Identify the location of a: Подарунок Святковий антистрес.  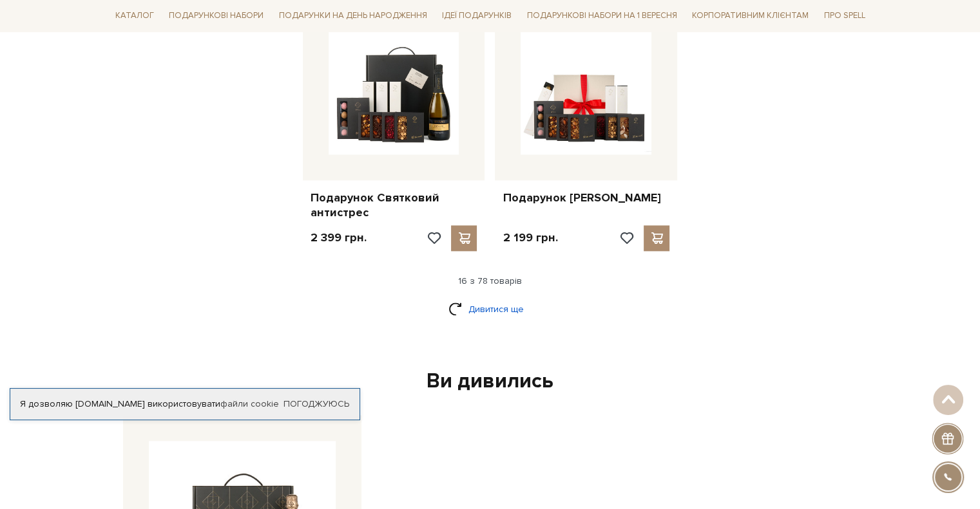
(394, 205).